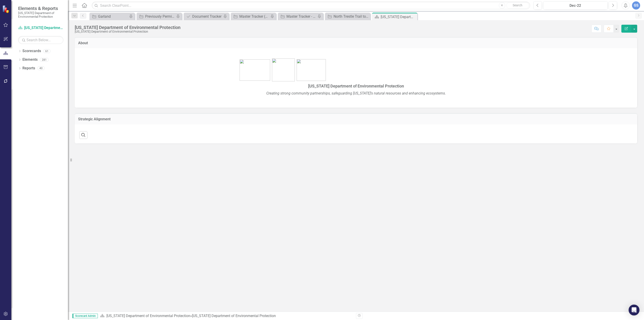 This screenshot has height=320, width=644. What do you see at coordinates (518, 6) in the screenshot?
I see `span: Search` at bounding box center [518, 6].